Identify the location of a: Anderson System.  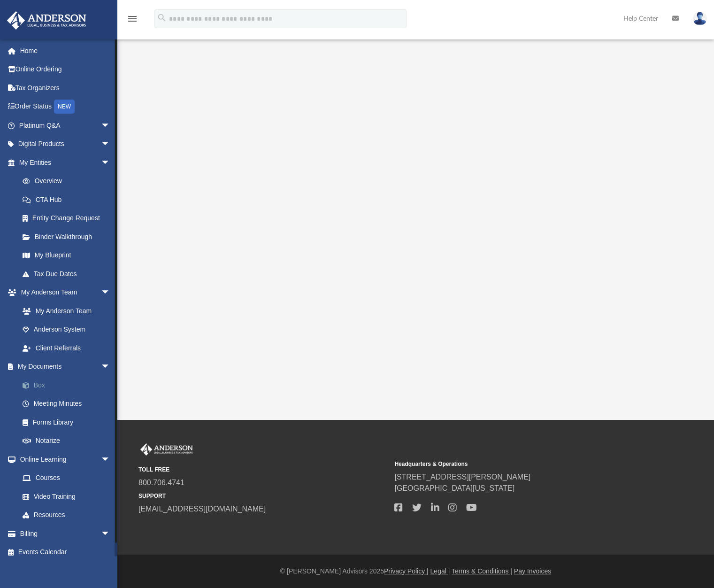
(67, 329).